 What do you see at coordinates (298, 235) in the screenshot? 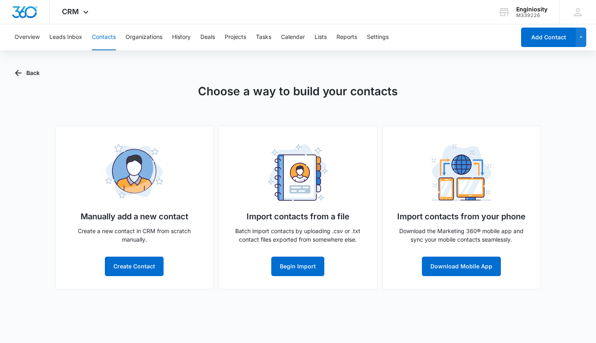
I see `p: Batch import contacts by uploading .csv or .txt contact files exported from somewhere else.` at bounding box center [298, 235].